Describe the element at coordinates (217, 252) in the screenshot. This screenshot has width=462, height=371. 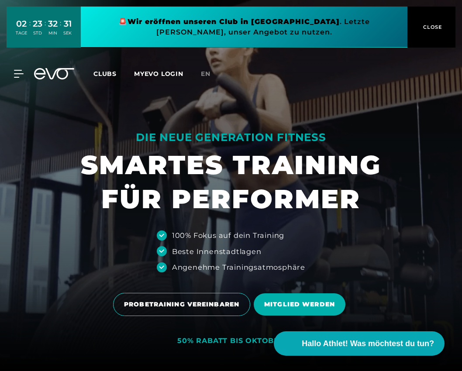
I see `div: Beste Innenstadtlagen` at that location.